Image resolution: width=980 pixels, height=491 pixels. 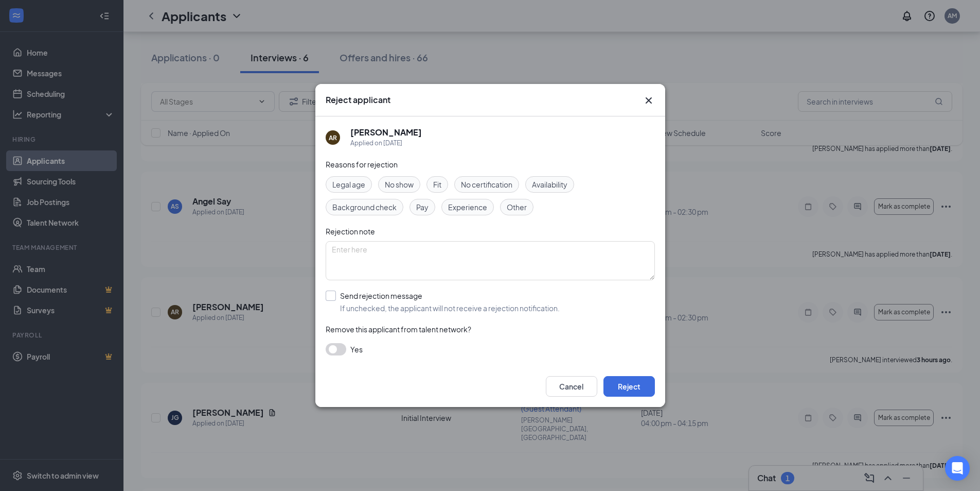 I want to click on span: Pay, so click(x=422, y=207).